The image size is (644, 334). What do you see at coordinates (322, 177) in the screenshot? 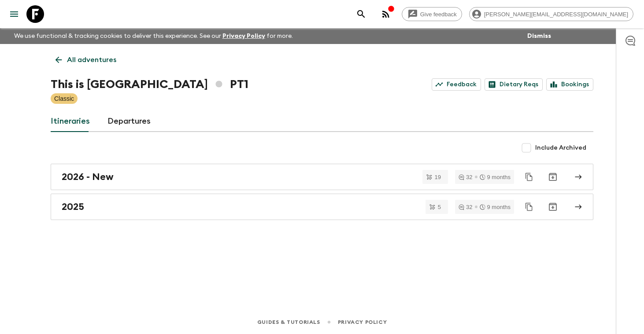
I see `a: 2026 - New` at bounding box center [322, 177].